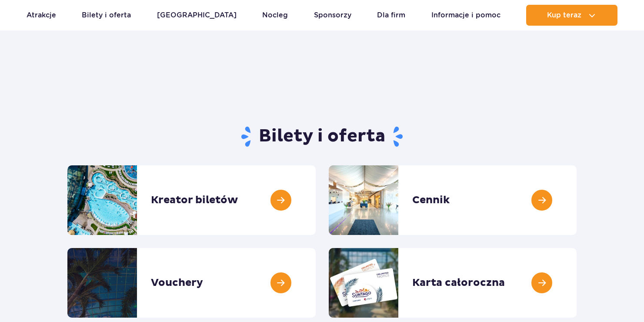 The image size is (644, 322). Describe the element at coordinates (106, 15) in the screenshot. I see `a: Bilety i oferta` at that location.